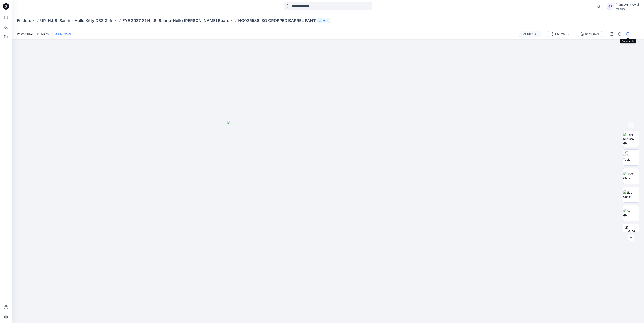 The image size is (644, 323). Describe the element at coordinates (324, 21) in the screenshot. I see `button: 23` at that location.